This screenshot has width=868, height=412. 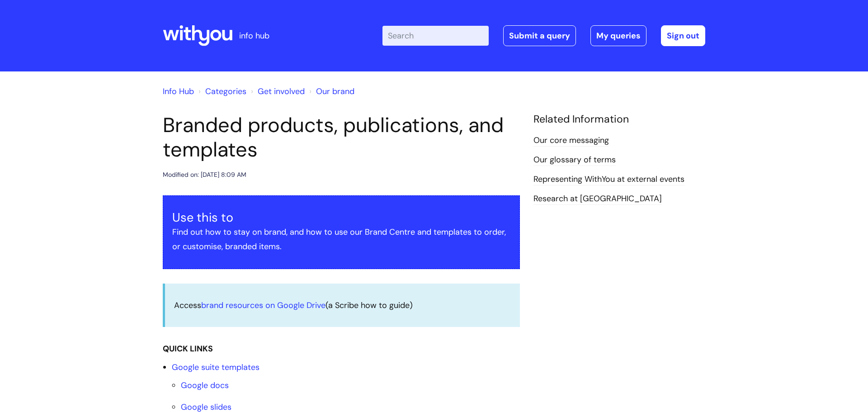 I want to click on h3: Use this to, so click(x=342, y=217).